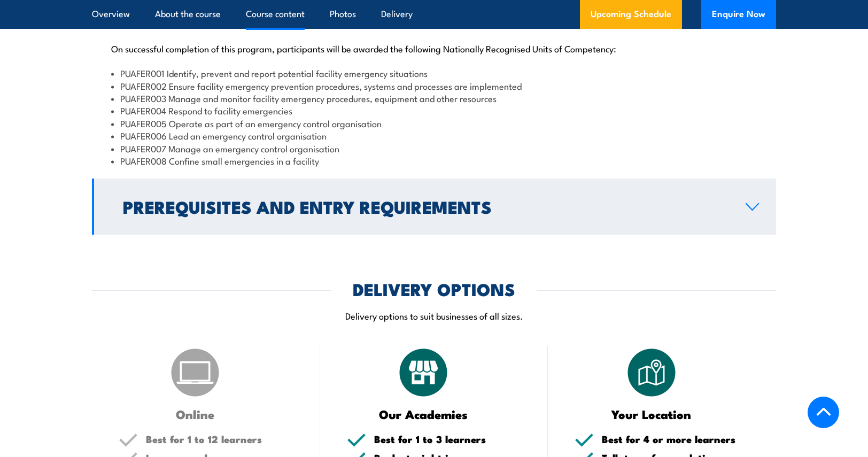 The image size is (868, 457). What do you see at coordinates (448, 439) in the screenshot?
I see `h5: Best for 1 to 3 learners` at bounding box center [448, 439].